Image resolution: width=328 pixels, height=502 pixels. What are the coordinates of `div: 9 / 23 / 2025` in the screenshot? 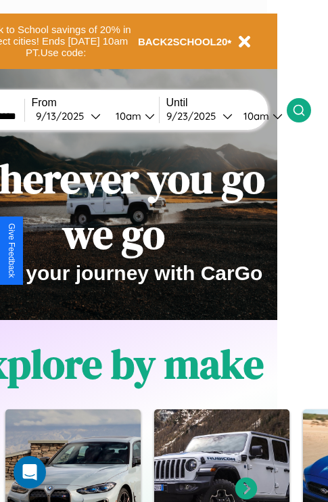 It's located at (194, 116).